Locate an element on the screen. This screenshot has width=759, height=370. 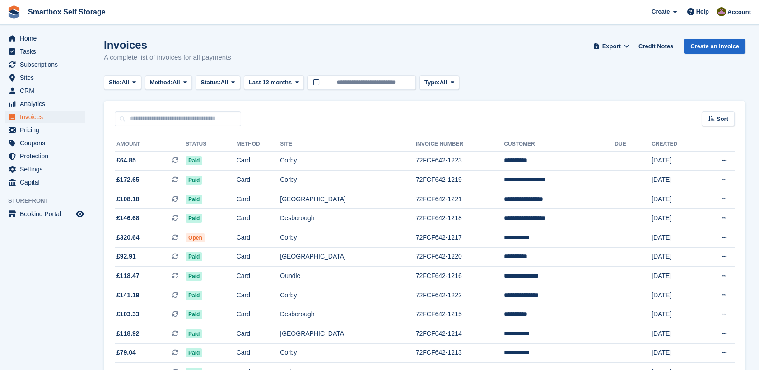
td: 72FCF642-1219 is located at coordinates (460, 180).